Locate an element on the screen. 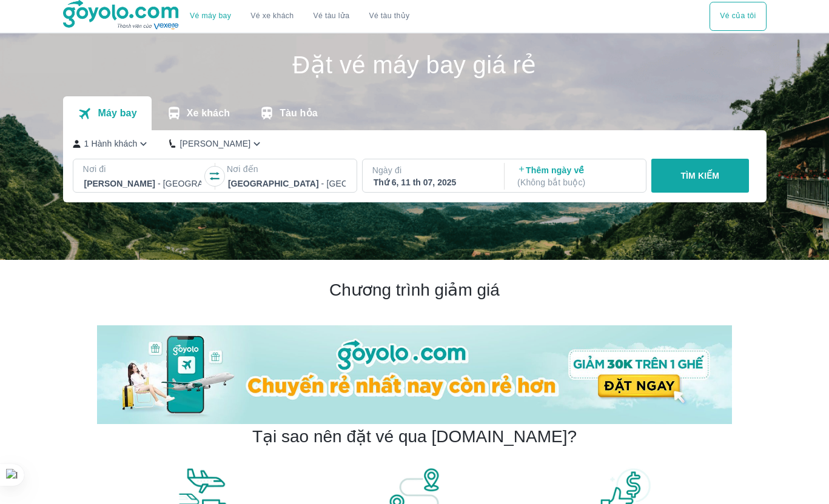  button: 1 Hành khách is located at coordinates (112, 144).